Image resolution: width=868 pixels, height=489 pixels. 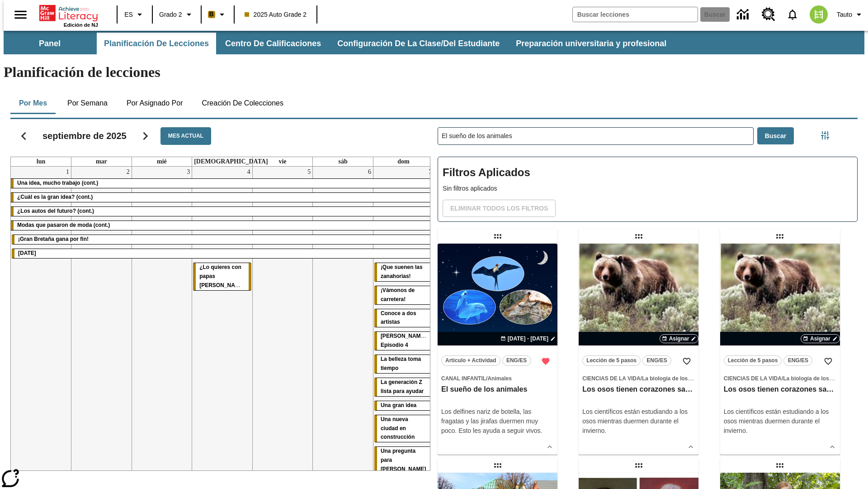 What do you see at coordinates (647, 189) in the screenshot?
I see `div: Filtros Aplicados` at bounding box center [647, 189].